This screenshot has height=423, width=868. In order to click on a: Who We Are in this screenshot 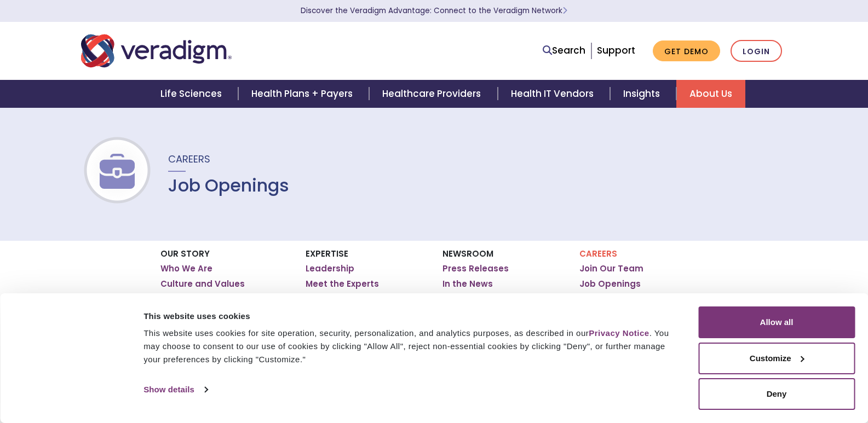, I will do `click(186, 269)`.